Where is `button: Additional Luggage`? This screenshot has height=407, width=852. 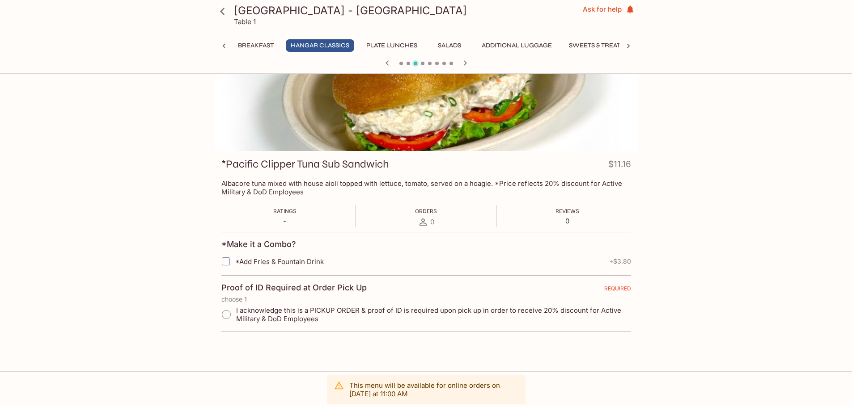 button: Additional Luggage is located at coordinates (516, 46).